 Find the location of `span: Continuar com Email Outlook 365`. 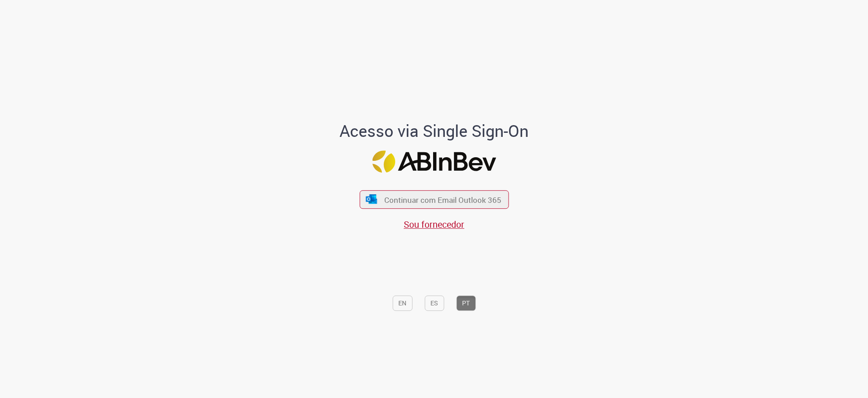

span: Continuar com Email Outlook 365 is located at coordinates (442, 199).